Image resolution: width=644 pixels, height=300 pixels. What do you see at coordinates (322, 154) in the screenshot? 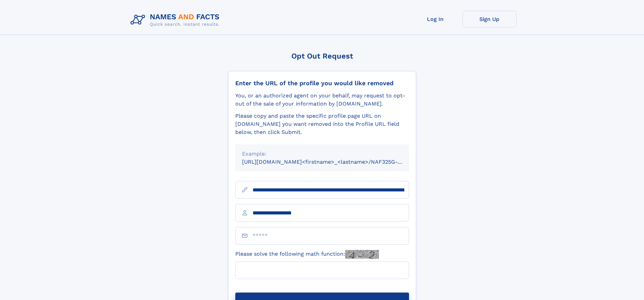
I see `div: Example:` at bounding box center [322, 154].